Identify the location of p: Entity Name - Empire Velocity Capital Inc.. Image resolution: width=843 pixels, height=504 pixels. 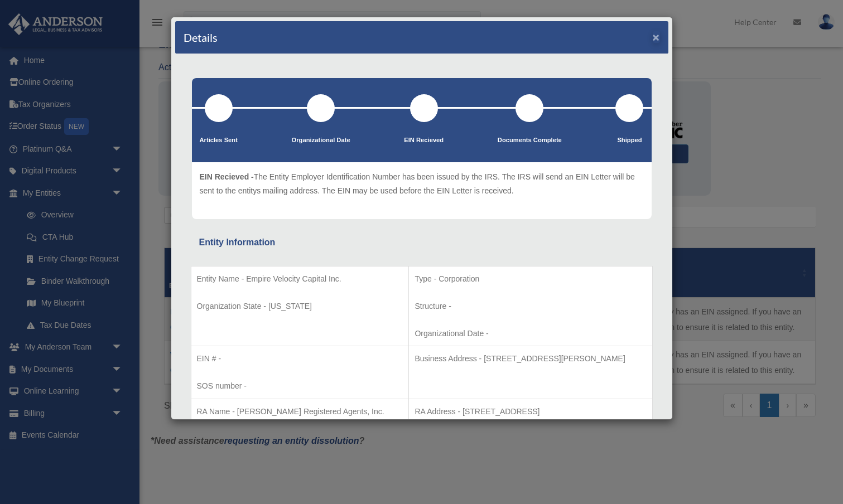
(300, 279).